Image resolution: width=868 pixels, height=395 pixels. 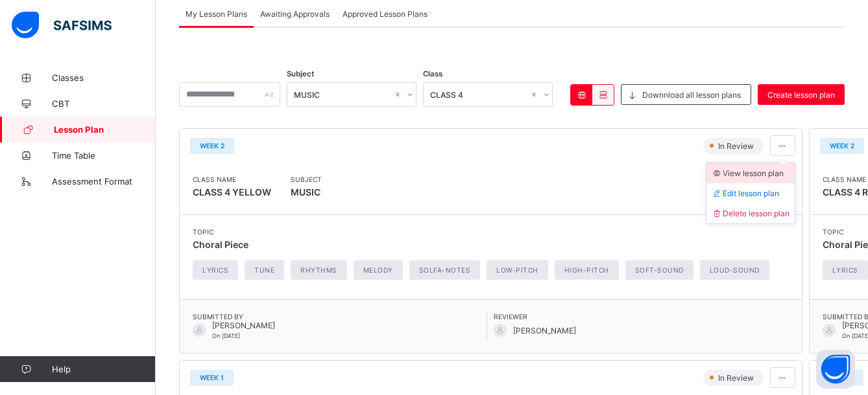 I want to click on span: Downnload all lesson plans, so click(x=692, y=95).